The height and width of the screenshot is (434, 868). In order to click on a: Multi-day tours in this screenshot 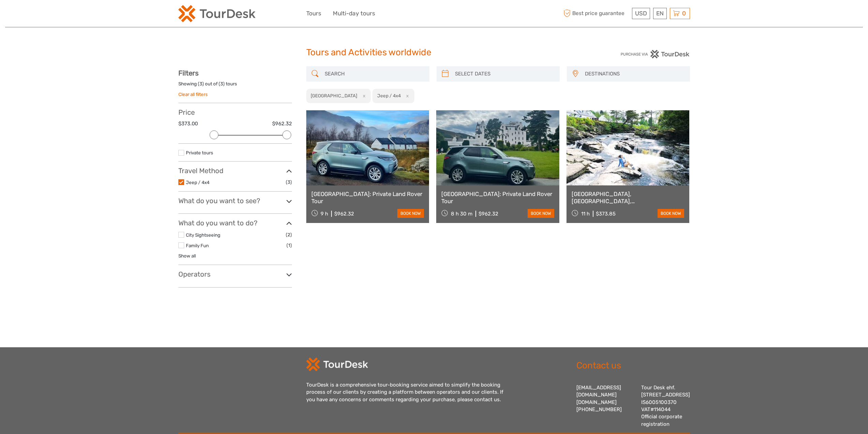, I will do `click(354, 13)`.